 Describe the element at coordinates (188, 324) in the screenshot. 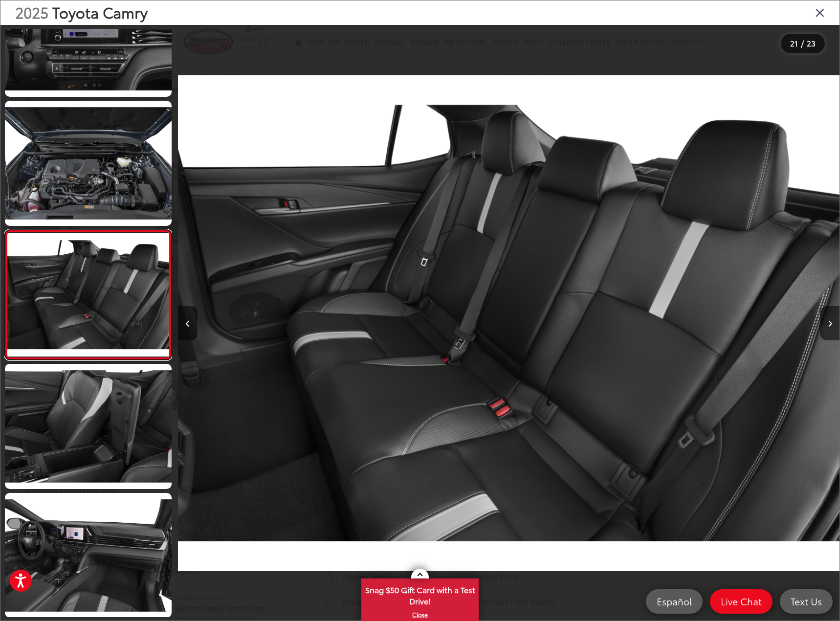

I see `button: Previous image` at that location.